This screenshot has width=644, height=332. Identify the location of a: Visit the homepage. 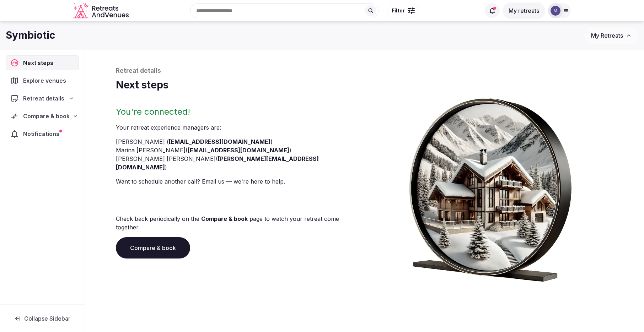
(102, 11).